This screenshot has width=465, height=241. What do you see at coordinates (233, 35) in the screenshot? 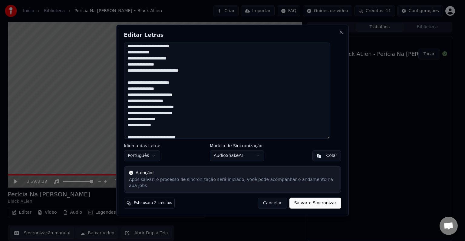
I see `h2: Editar Letras` at bounding box center [233, 35].